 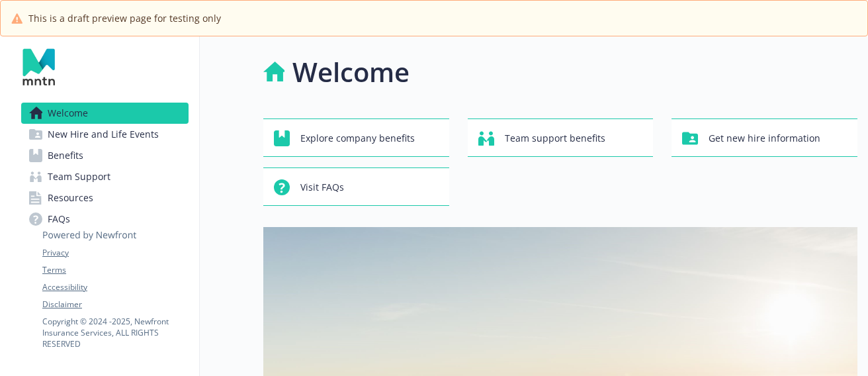 I want to click on button: Visit FAQs, so click(x=356, y=187).